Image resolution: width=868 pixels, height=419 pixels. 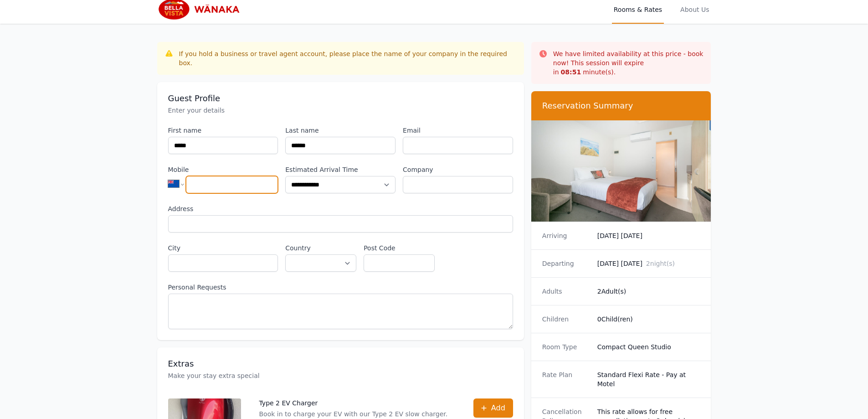 I want to click on h3: Reservation Summary, so click(x=621, y=106).